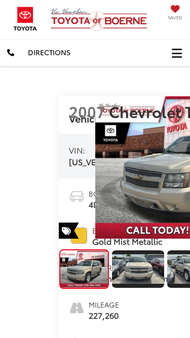  I want to click on span: 2007, so click(87, 111).